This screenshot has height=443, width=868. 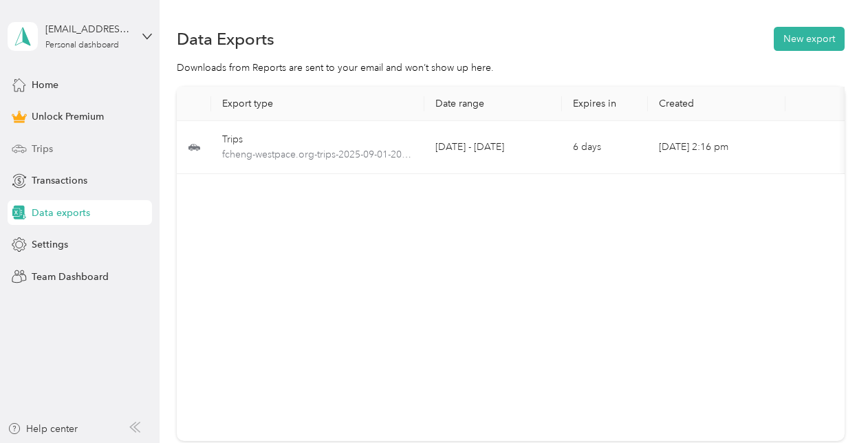 What do you see at coordinates (317, 140) in the screenshot?
I see `div: Trips` at bounding box center [317, 140].